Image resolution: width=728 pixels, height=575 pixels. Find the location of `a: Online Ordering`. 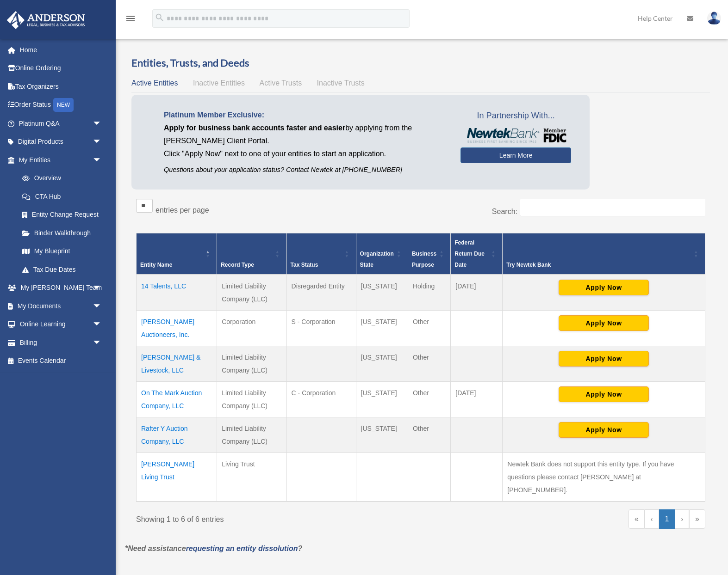

a: Online Ordering is located at coordinates (61, 69).